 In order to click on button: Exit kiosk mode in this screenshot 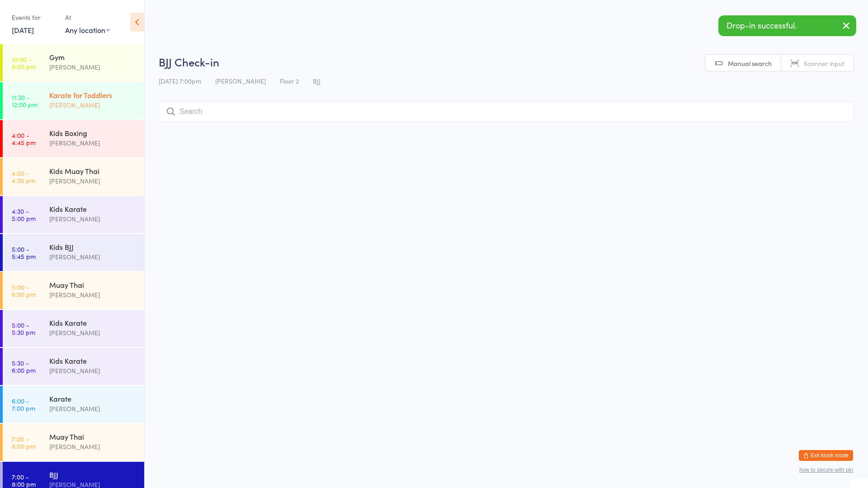, I will do `click(826, 455)`.